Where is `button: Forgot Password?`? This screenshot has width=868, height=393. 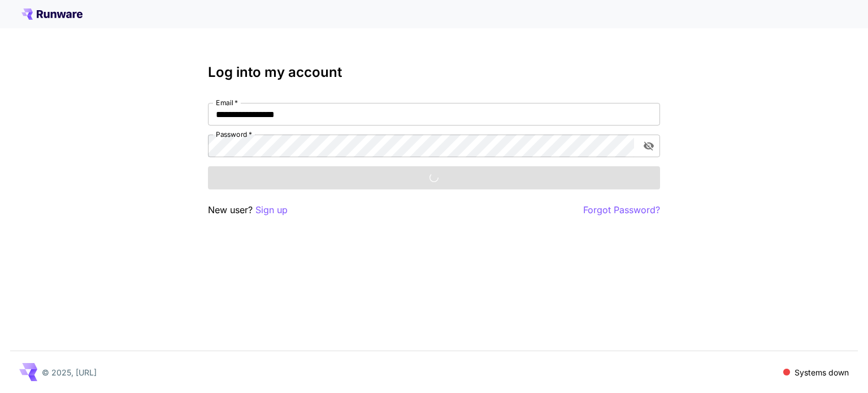 button: Forgot Password? is located at coordinates (622, 210).